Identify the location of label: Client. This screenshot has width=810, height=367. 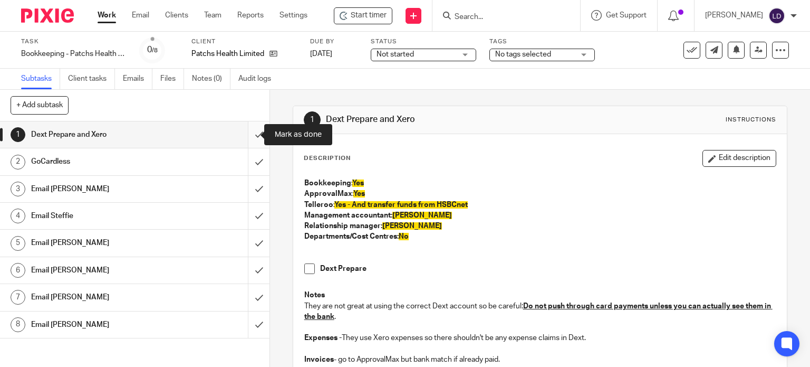
(244, 42).